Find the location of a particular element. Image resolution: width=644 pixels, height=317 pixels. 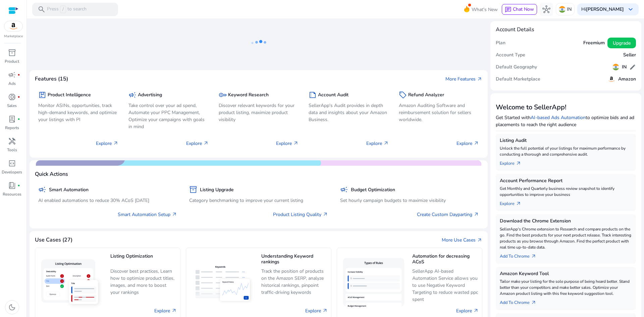

h5: Amazon is located at coordinates (627, 79).